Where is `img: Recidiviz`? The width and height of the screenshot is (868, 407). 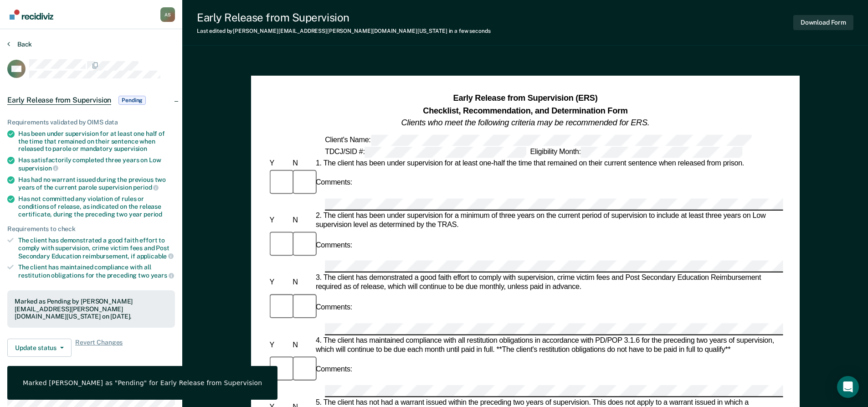
img: Recidiviz is located at coordinates (32, 15).